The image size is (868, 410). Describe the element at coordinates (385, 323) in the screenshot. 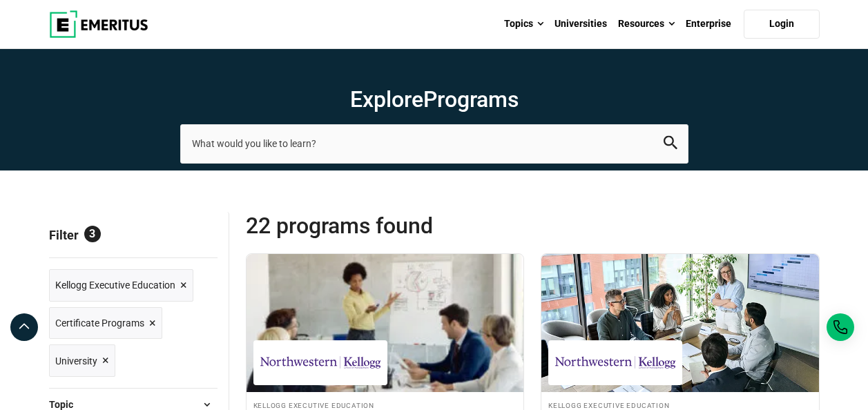

I see `img: Data Strategy for Generative AI Platforms | Online Data Science and Analytics Course` at that location.